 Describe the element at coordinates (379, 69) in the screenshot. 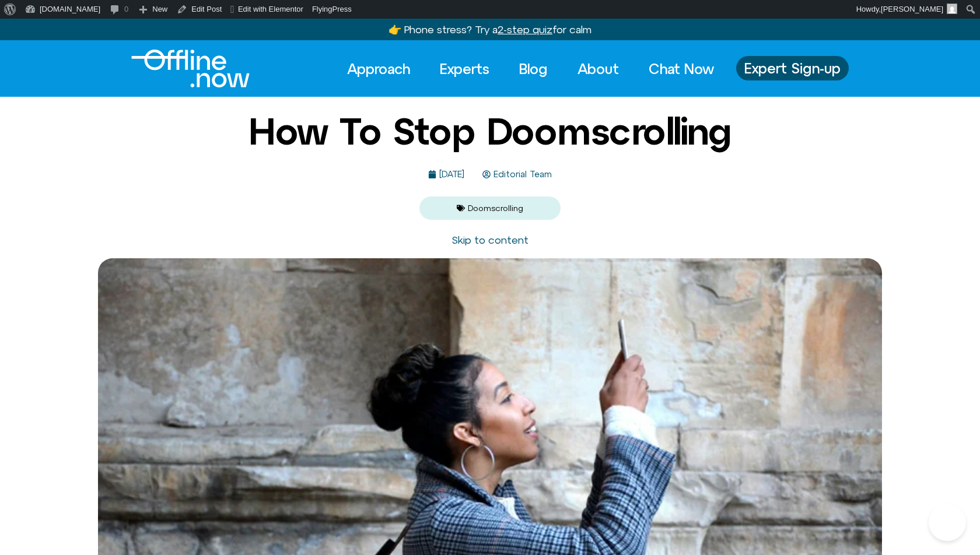

I see `a: Approach` at that location.